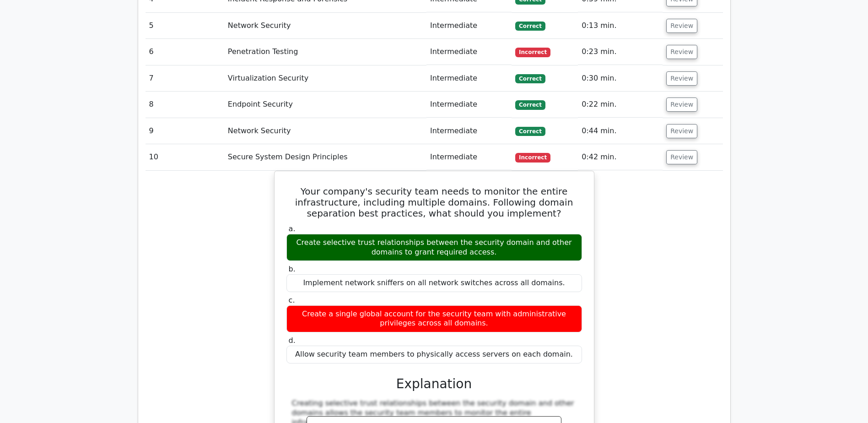  I want to click on div: Implement network sniffers on all network switches across all domains., so click(434, 283).